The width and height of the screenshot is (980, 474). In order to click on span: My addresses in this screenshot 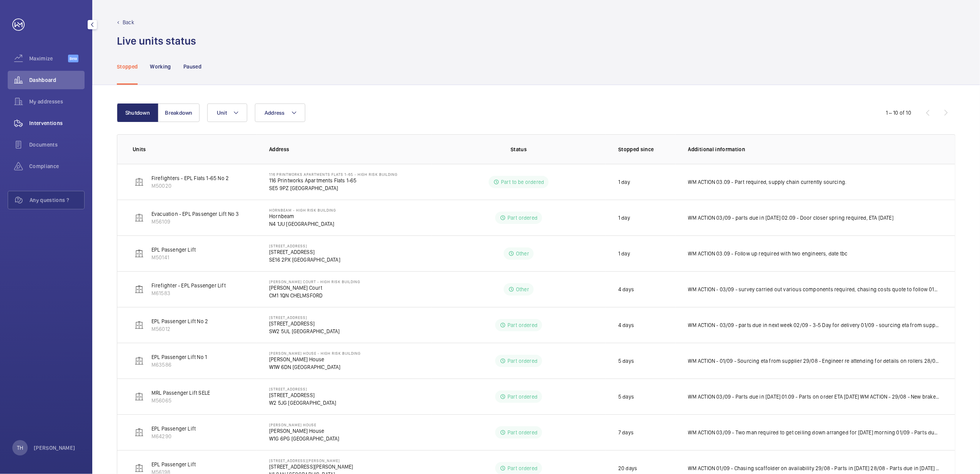, I will do `click(57, 101)`.